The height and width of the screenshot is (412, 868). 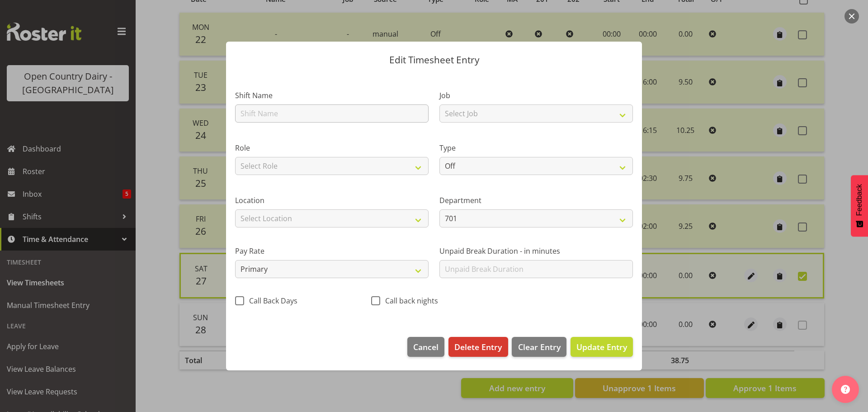 I want to click on button: Feedback - Show survey, so click(x=859, y=206).